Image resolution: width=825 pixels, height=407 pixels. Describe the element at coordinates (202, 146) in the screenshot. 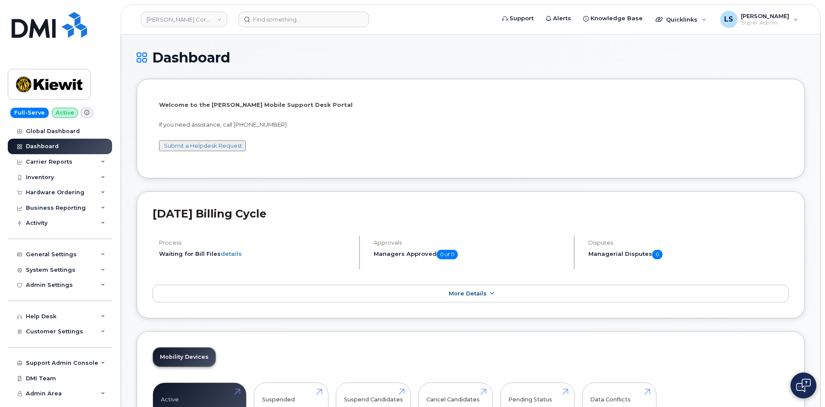

I see `button: Submit a Helpdesk Request` at that location.